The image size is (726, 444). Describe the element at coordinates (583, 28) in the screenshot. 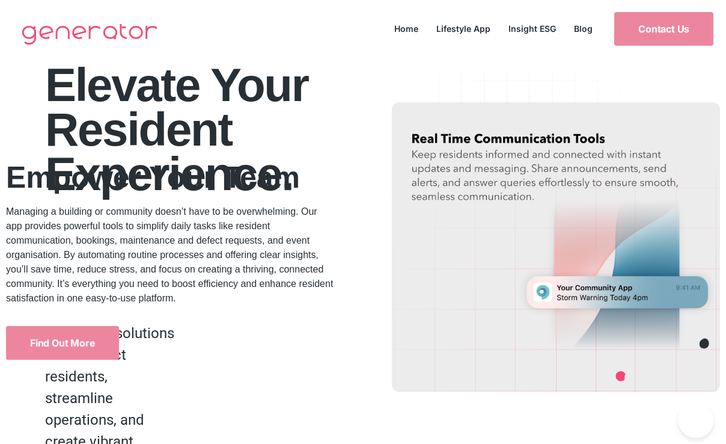

I see `a: Blog` at that location.